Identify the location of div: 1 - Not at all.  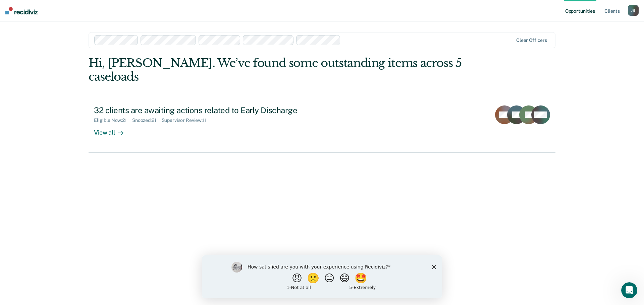
(77, 32).